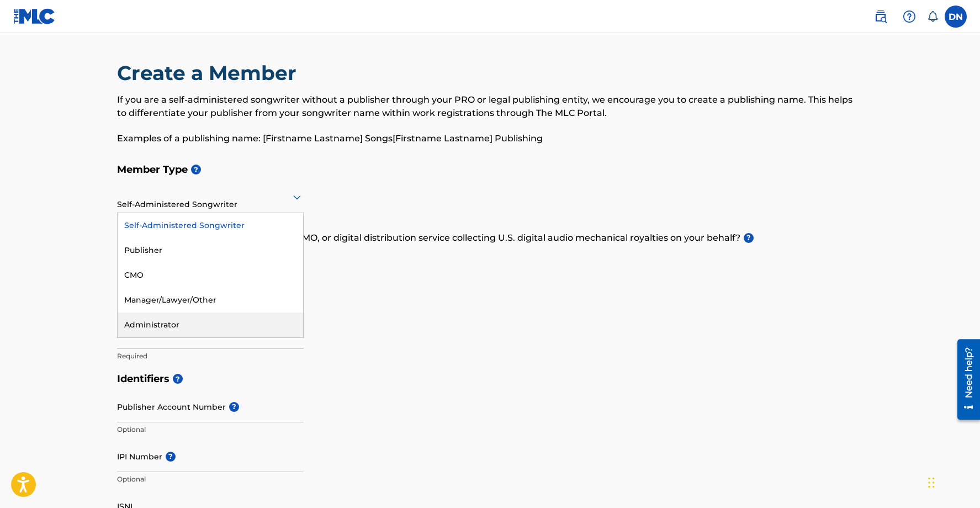  What do you see at coordinates (34, 16) in the screenshot?
I see `img: MLC Logo` at bounding box center [34, 16].